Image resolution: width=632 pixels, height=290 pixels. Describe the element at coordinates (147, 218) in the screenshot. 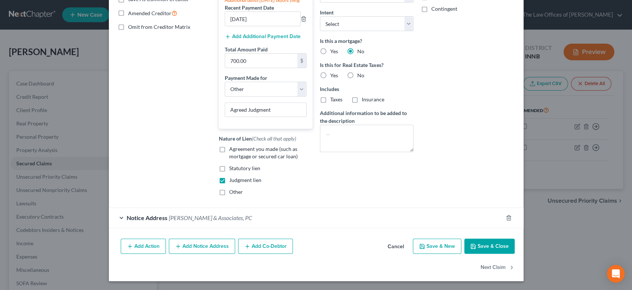

I see `span: Notice Address` at that location.